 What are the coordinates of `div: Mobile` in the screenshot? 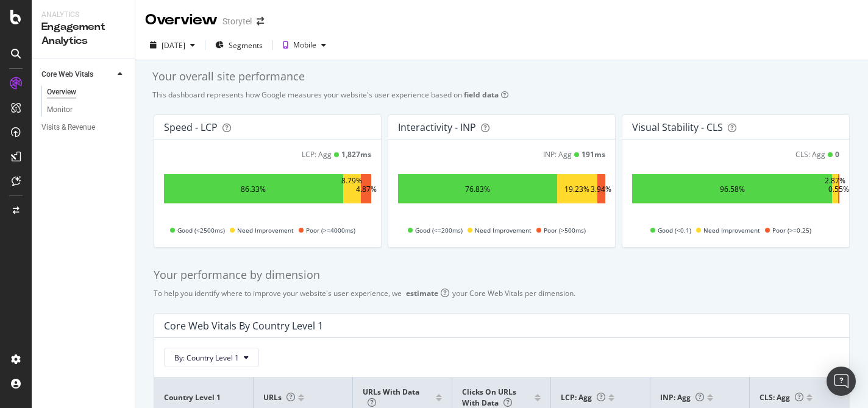 It's located at (305, 45).